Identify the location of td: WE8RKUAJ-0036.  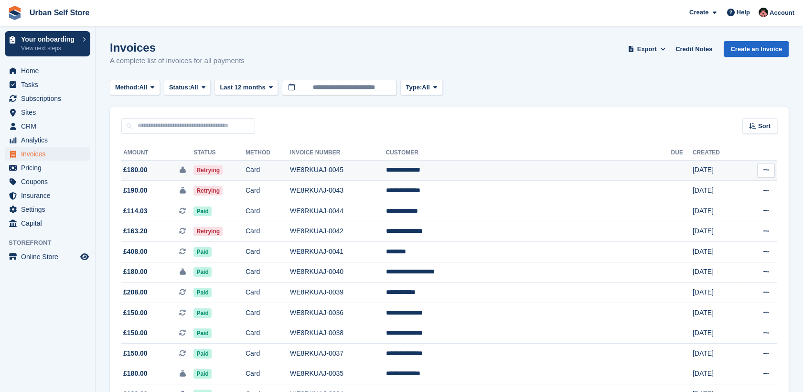
(338, 312).